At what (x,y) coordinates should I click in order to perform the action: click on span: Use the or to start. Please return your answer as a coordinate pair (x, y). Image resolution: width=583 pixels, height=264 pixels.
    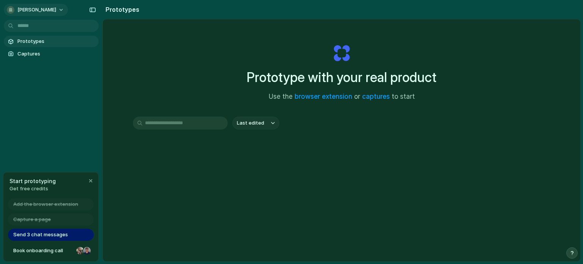
    Looking at the image, I should click on (341, 97).